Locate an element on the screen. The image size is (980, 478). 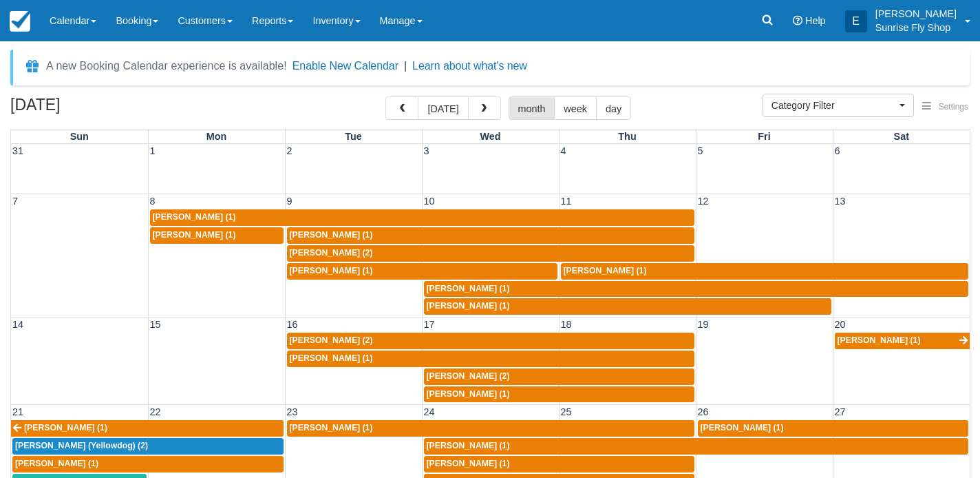
span: 4 is located at coordinates (564, 151).